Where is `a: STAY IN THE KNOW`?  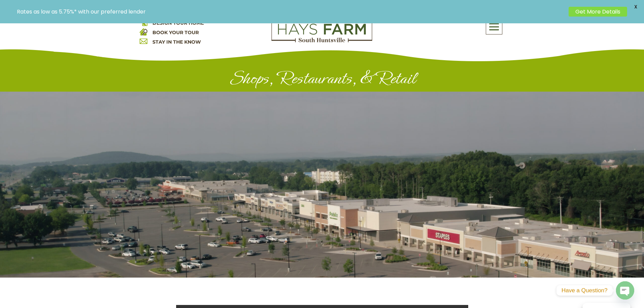
a: STAY IN THE KNOW is located at coordinates (176, 42).